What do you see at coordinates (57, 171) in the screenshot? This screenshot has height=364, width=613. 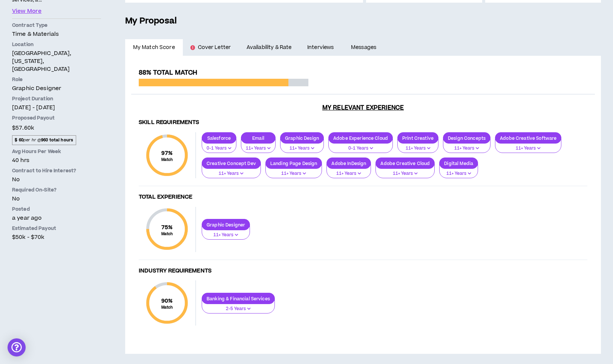 I see `p: Contract to Hire Interest?` at bounding box center [57, 171].